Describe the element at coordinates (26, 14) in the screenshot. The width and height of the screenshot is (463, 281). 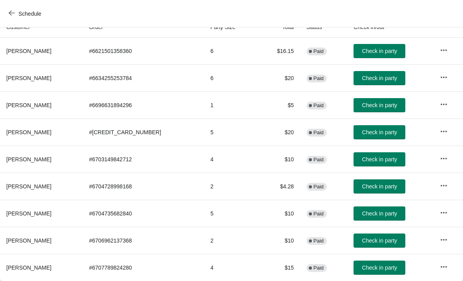
I see `button: Schedule` at that location.